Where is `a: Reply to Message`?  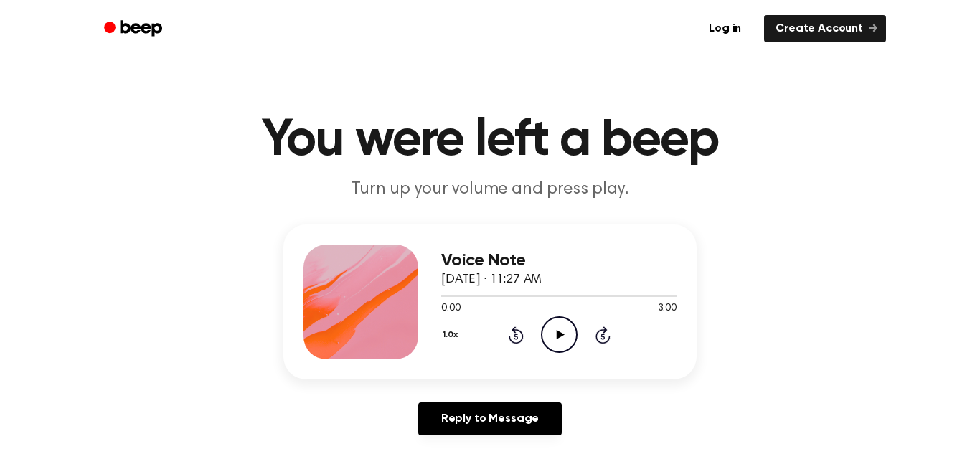
a: Reply to Message is located at coordinates (490, 419).